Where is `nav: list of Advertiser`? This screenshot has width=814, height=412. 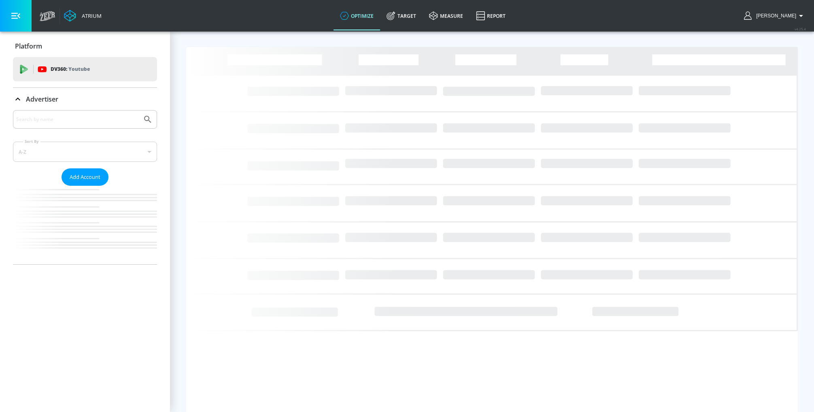 nav: list of Advertiser is located at coordinates (85, 225).